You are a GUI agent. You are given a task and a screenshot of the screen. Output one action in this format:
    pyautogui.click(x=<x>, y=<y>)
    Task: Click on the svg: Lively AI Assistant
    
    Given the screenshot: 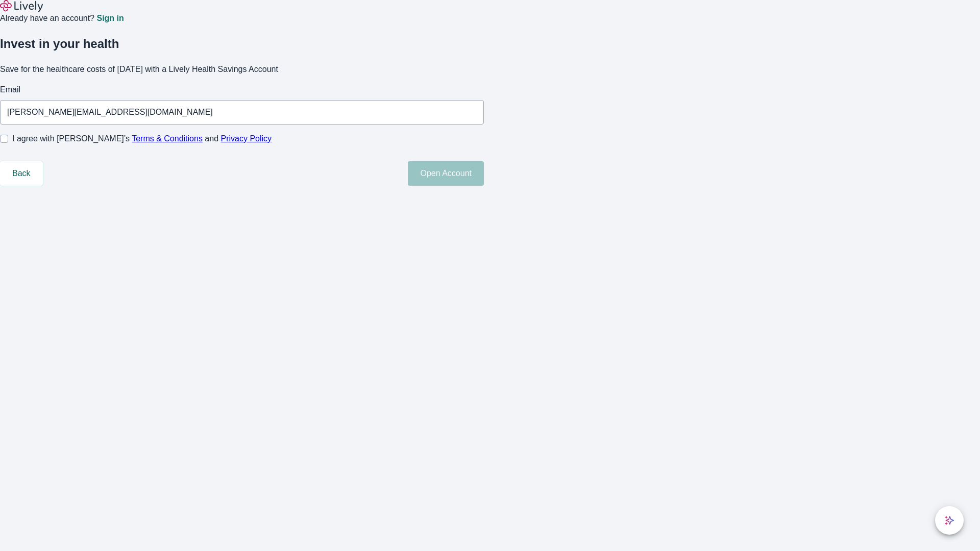 What is the action you would take?
    pyautogui.click(x=949, y=520)
    